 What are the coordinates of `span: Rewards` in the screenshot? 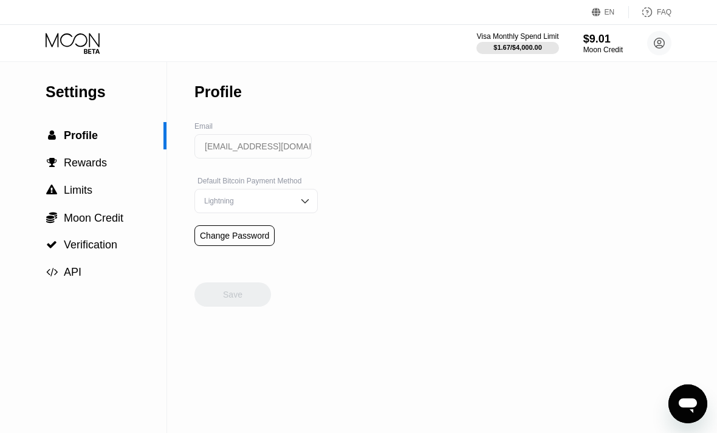 It's located at (85, 163).